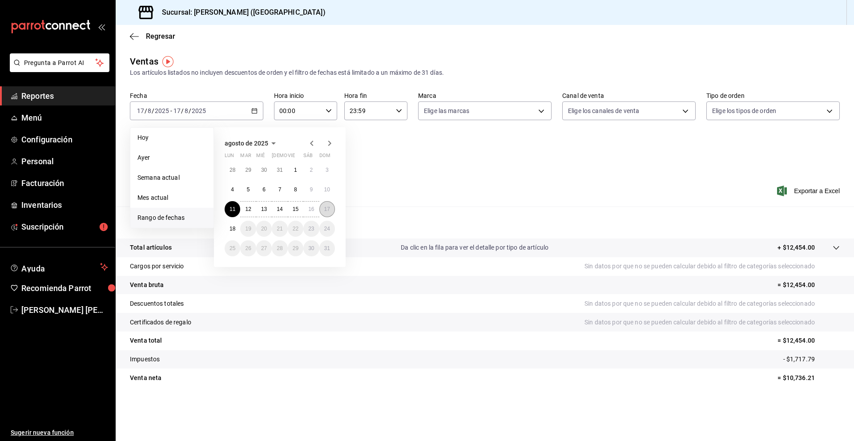  What do you see at coordinates (252, 143) in the screenshot?
I see `button: agosto de 2025` at bounding box center [252, 143].